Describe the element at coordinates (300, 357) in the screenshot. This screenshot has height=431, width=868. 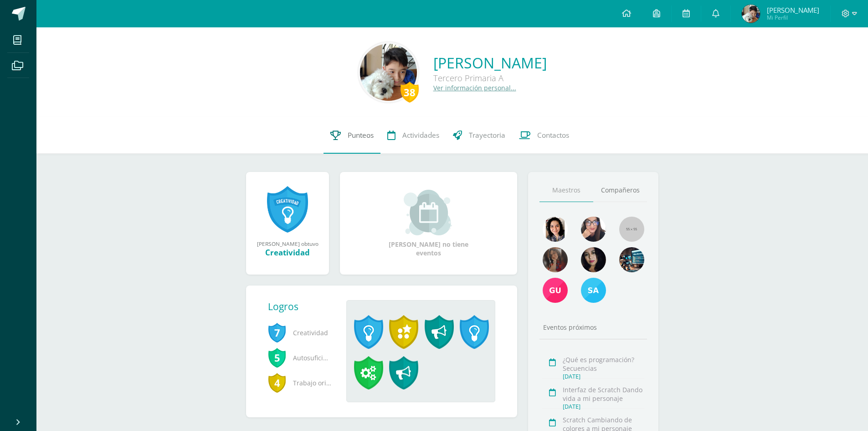
I see `span: Autosuficiencia` at that location.